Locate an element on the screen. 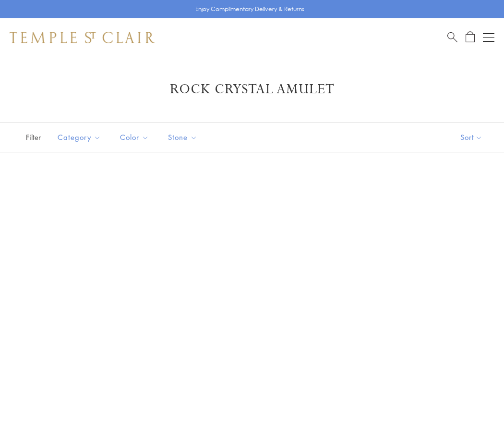 This screenshot has width=504, height=427. button: Stone is located at coordinates (182, 137).